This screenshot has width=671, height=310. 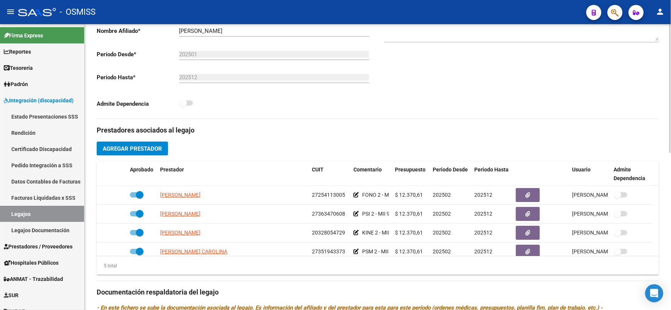 I want to click on p: Periodo Hasta, so click(x=138, y=77).